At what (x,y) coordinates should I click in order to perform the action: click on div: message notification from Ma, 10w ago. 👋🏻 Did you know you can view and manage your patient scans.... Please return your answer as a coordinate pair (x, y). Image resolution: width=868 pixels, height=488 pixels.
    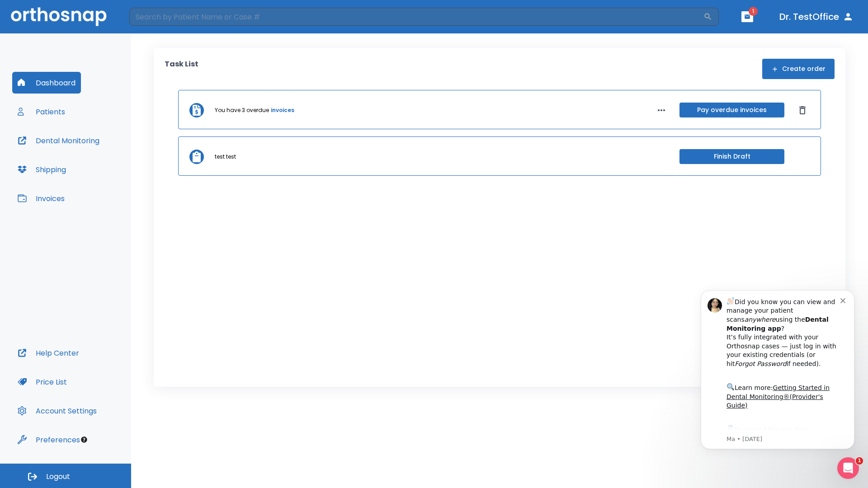
    Looking at the image, I should click on (91, 91).